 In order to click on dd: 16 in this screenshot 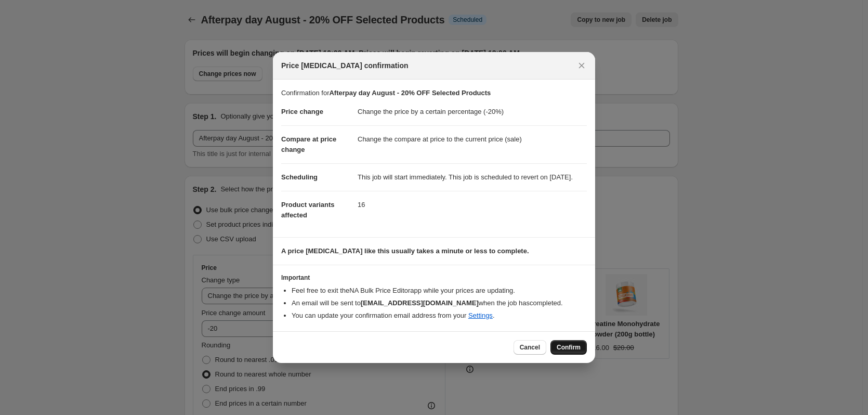, I will do `click(472, 205)`.